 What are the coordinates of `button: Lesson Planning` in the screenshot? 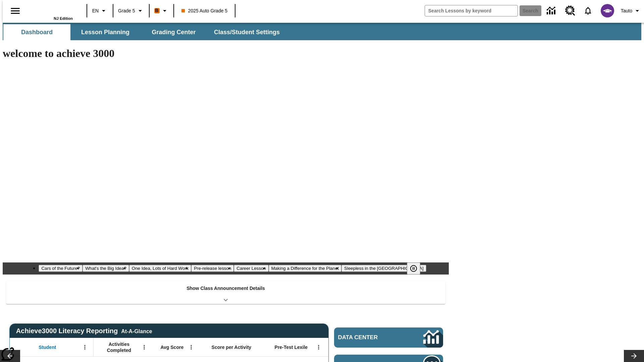 It's located at (105, 32).